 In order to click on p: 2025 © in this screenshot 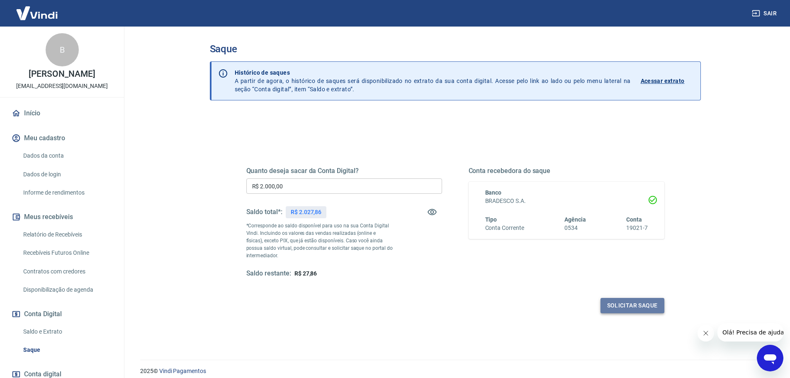, I will do `click(455, 371)`.